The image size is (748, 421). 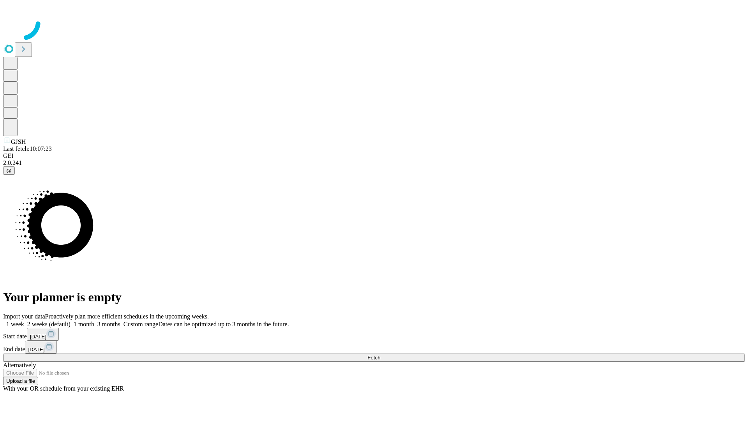 I want to click on span: Dates can be optimized up to 3 months in the future., so click(x=223, y=324).